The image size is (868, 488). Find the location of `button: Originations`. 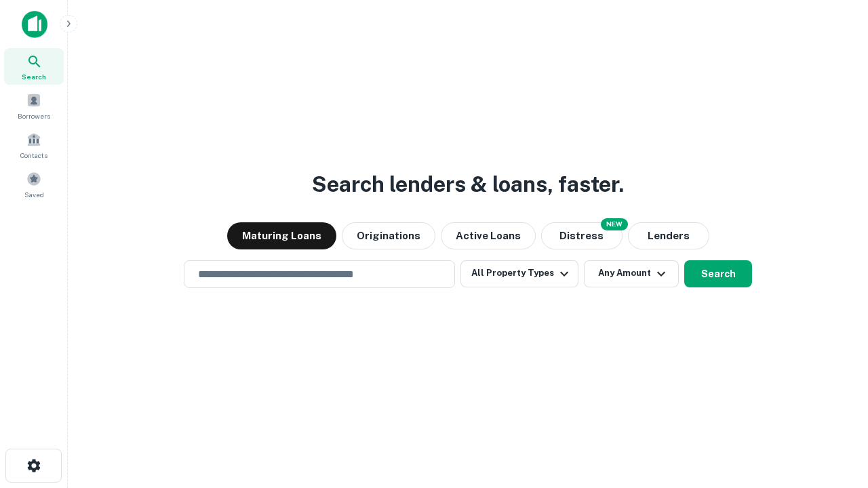

button: Originations is located at coordinates (388, 236).